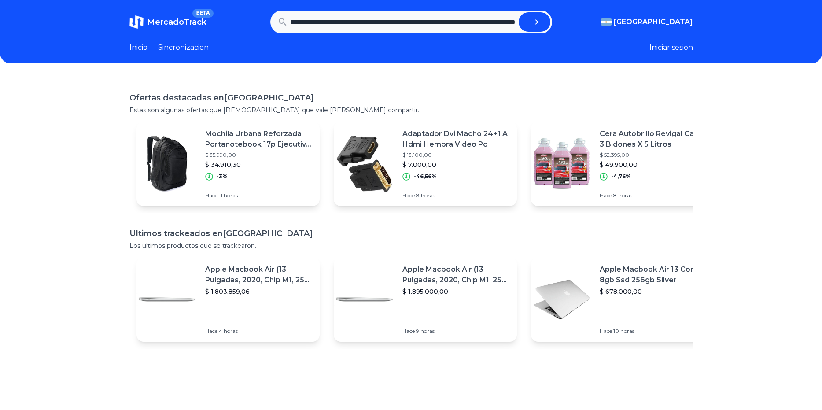  What do you see at coordinates (183, 48) in the screenshot?
I see `a: Sincronizacion` at bounding box center [183, 48].